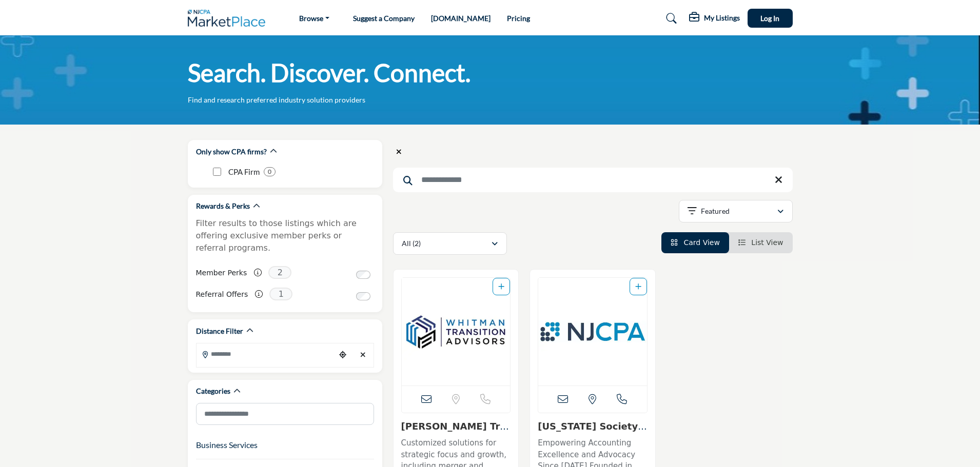  What do you see at coordinates (519, 18) in the screenshot?
I see `a: Pricing` at bounding box center [519, 18].